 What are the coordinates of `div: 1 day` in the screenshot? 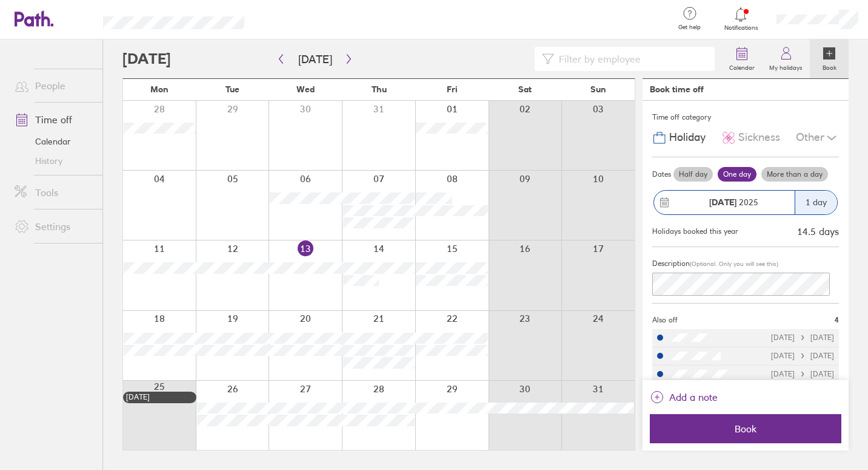 It's located at (816, 202).